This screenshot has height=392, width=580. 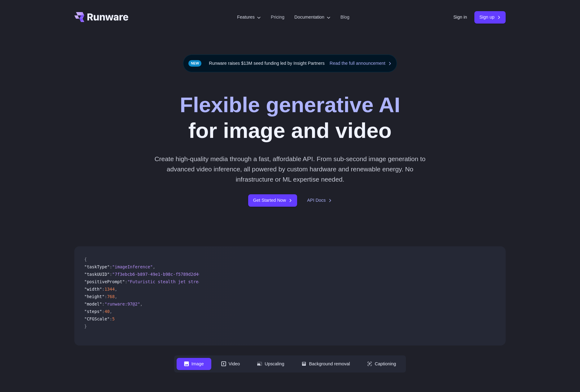 What do you see at coordinates (312, 17) in the screenshot?
I see `label: Documentation` at bounding box center [312, 17].